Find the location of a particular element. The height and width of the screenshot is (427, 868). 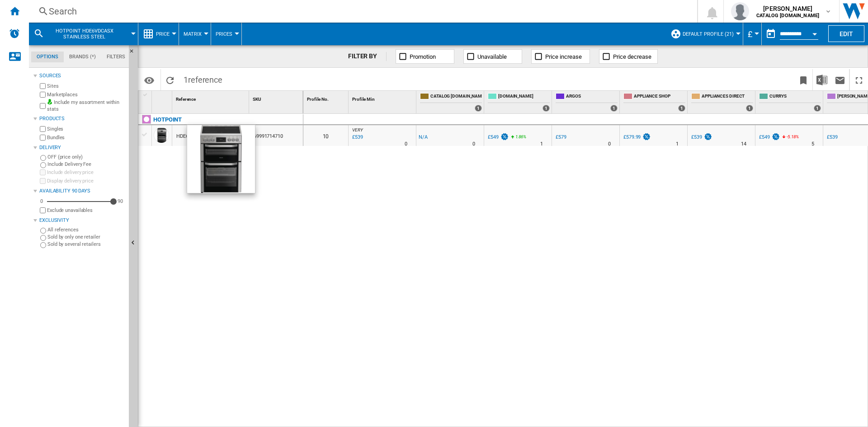

input: Include my assortment within stats is located at coordinates (43, 106).